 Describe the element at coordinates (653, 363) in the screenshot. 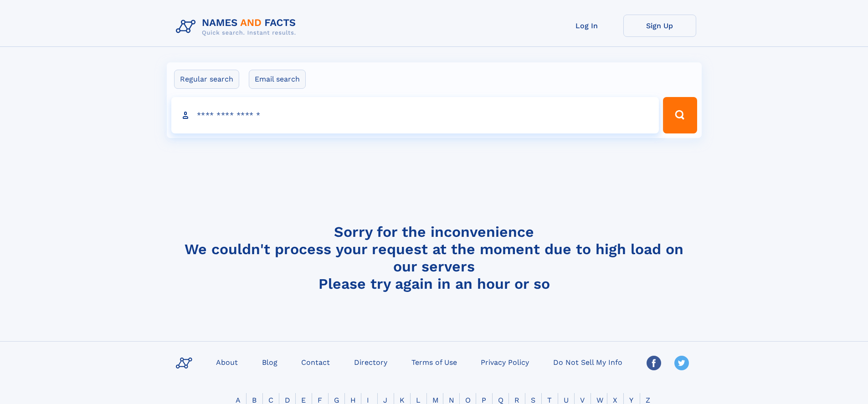

I see `img: Facebook` at that location.